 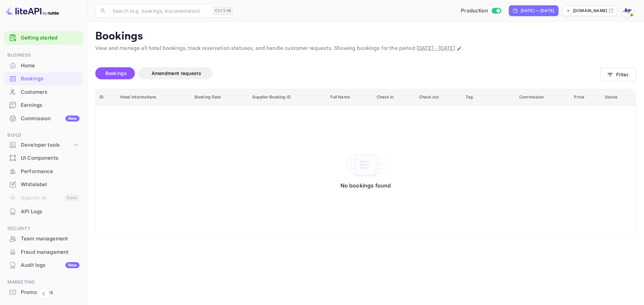 I want to click on a: Earnings, so click(x=43, y=105).